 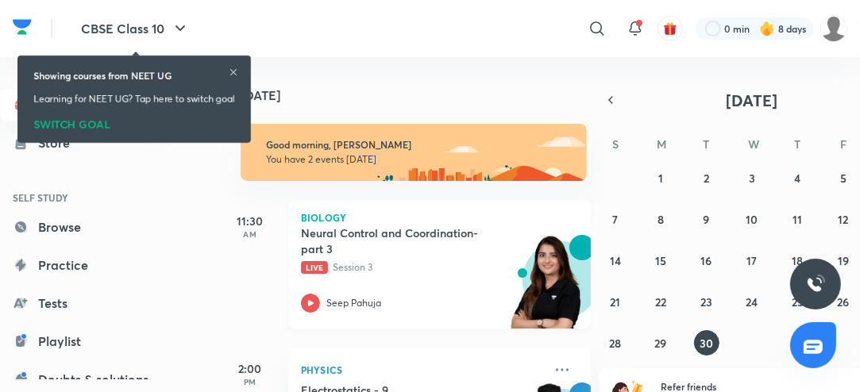 I want to click on p: Seep Pahuja, so click(x=353, y=303).